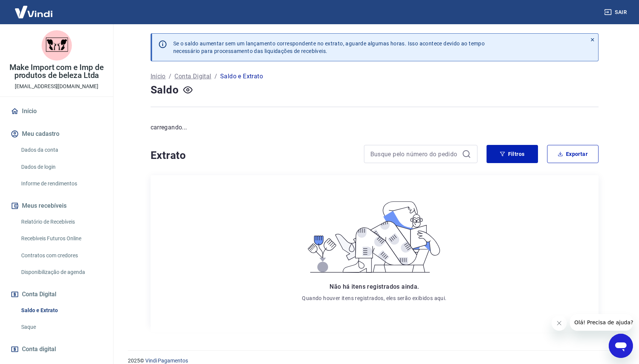 This screenshot has height=364, width=639. Describe the element at coordinates (158, 77) in the screenshot. I see `p: Início` at that location.